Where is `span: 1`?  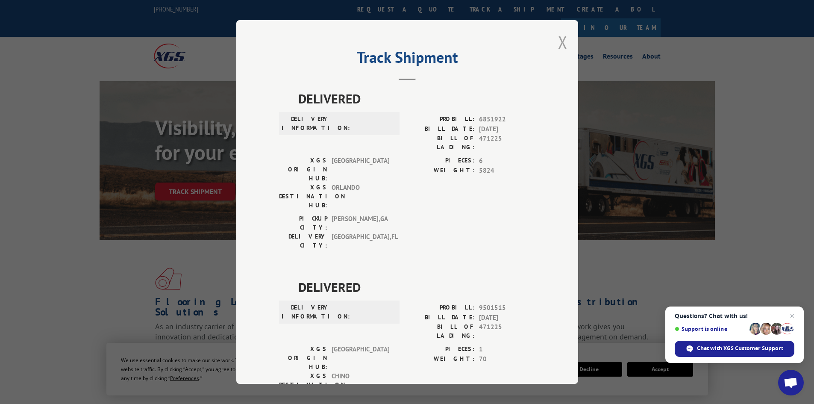 span: 1 is located at coordinates (507, 349).